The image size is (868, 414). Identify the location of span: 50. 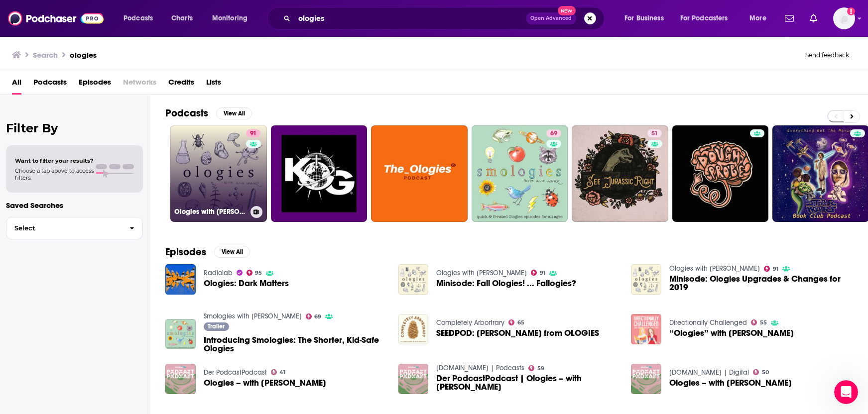
(765, 373).